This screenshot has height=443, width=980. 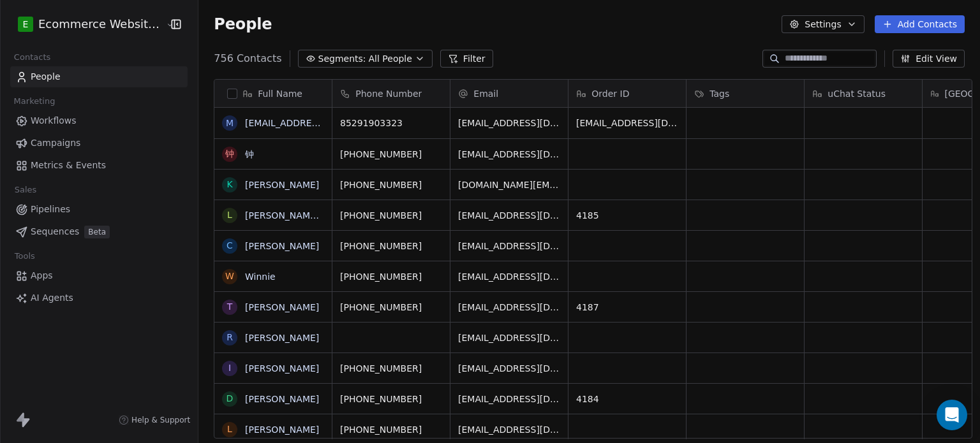 What do you see at coordinates (509, 93) in the screenshot?
I see `div: Email` at bounding box center [509, 93].